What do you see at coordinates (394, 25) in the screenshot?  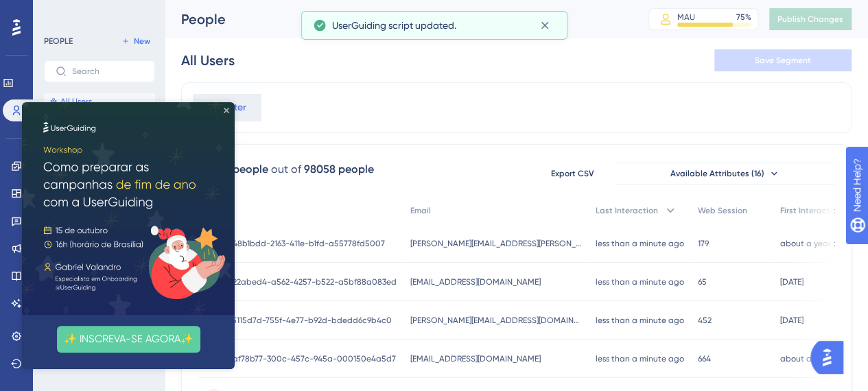 I see `span: UserGuiding script updated.` at bounding box center [394, 25].